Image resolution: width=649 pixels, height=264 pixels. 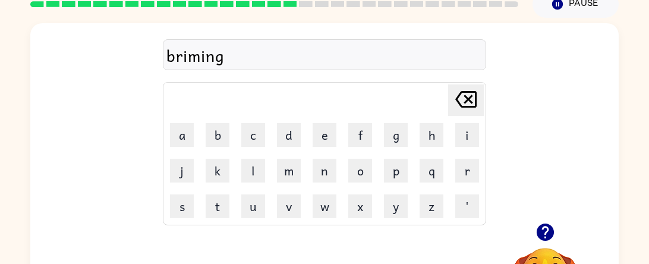 What do you see at coordinates (396, 135) in the screenshot?
I see `button: g` at bounding box center [396, 135].